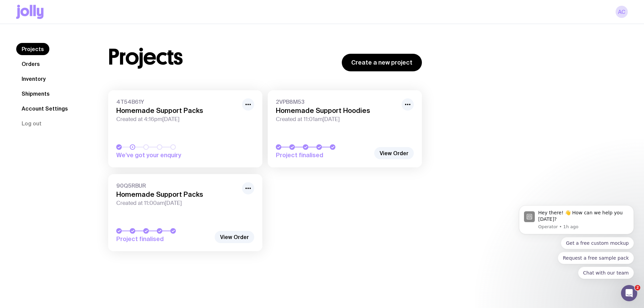 The height and width of the screenshot is (308, 644). Describe the element at coordinates (382, 63) in the screenshot. I see `a: Create a new project` at that location.